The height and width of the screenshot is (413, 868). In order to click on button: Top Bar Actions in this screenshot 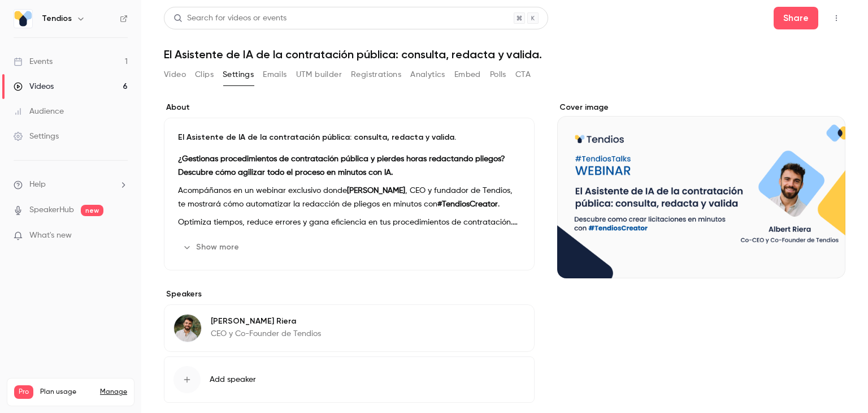, I will do `click(836, 18)`.